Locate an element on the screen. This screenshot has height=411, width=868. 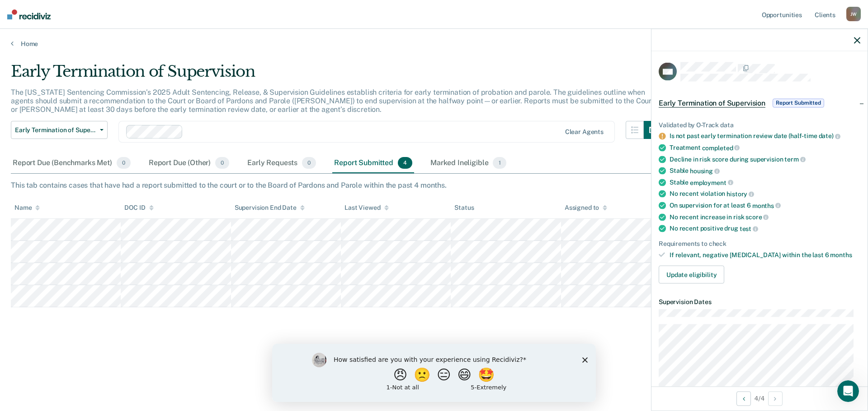
div: Early Termination of Supervision is located at coordinates (336, 75).